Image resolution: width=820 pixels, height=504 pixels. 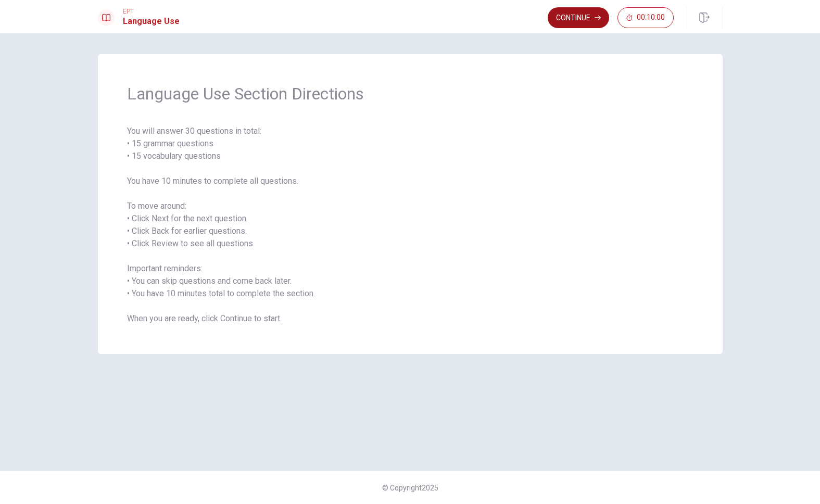 What do you see at coordinates (410, 488) in the screenshot?
I see `span: © Copyright 2025` at bounding box center [410, 488].